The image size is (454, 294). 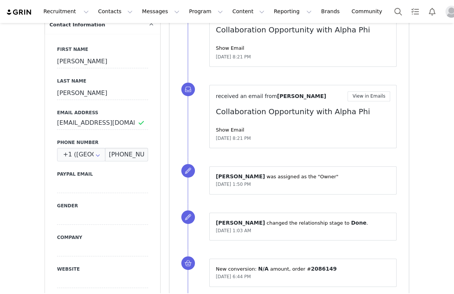 I want to click on p: ⁨ ⁩ changed the ⁨relationship⁩ stage to ⁨ ⁩., so click(x=303, y=223).